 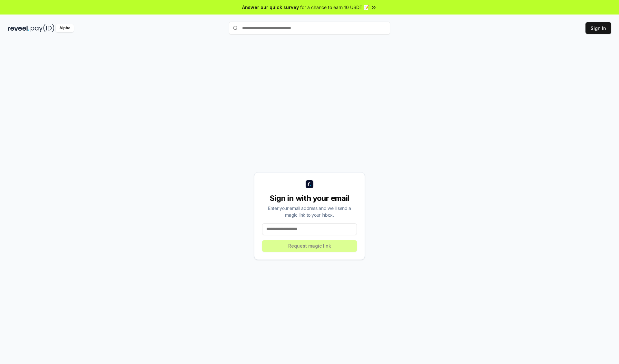 I want to click on div: Sign in with your email, so click(x=309, y=198).